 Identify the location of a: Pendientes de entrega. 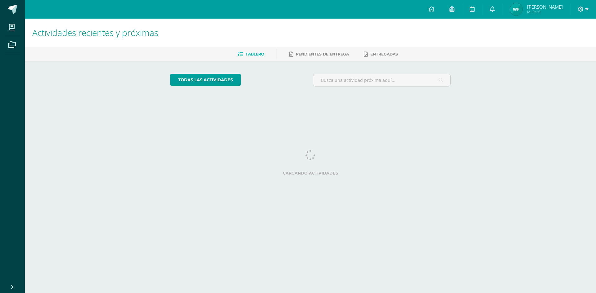
(319, 54).